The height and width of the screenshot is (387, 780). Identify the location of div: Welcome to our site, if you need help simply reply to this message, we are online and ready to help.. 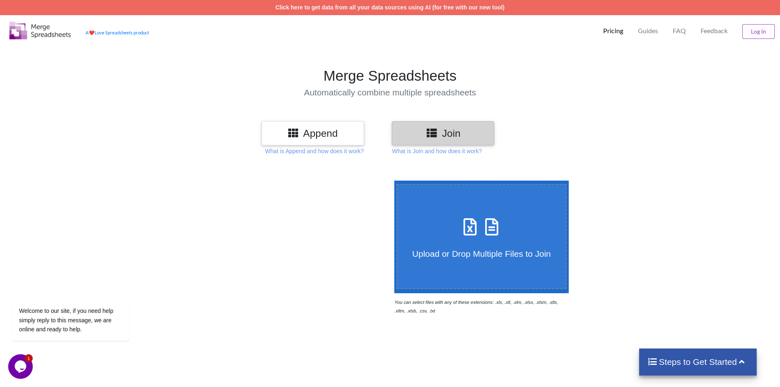
(74, 95).